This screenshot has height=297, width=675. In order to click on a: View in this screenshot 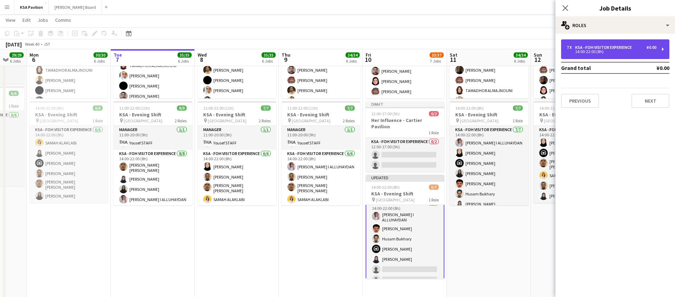, I will do `click(11, 20)`.